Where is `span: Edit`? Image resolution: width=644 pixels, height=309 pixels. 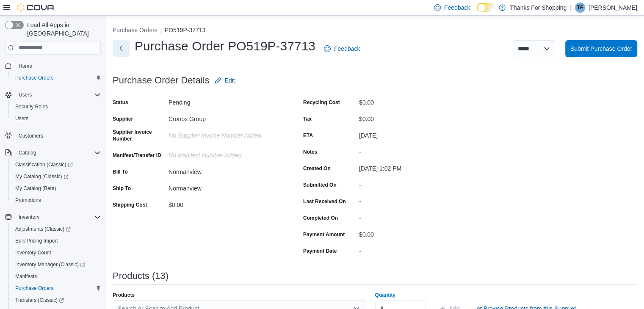 span: Edit is located at coordinates (230, 81).